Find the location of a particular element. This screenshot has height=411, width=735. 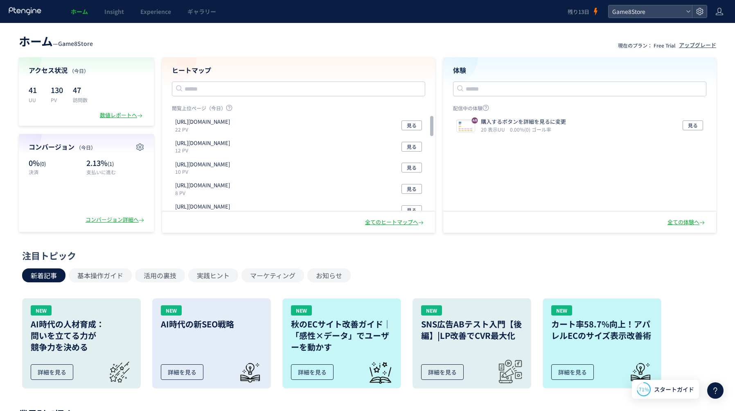

a: NEWAI時代の人材育成：問いを立てる力が競争力を決める詳細を見る is located at coordinates (81, 343).